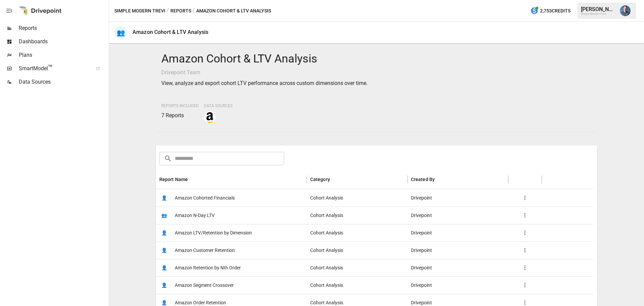 This screenshot has height=306, width=644. I want to click on span: Amazon Cohorted Financials, so click(205, 198).